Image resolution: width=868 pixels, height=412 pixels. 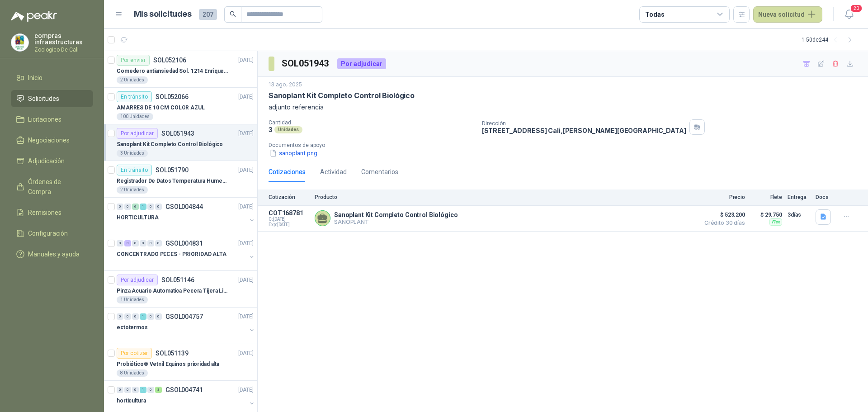 I want to click on div: Flex, so click(x=776, y=222).